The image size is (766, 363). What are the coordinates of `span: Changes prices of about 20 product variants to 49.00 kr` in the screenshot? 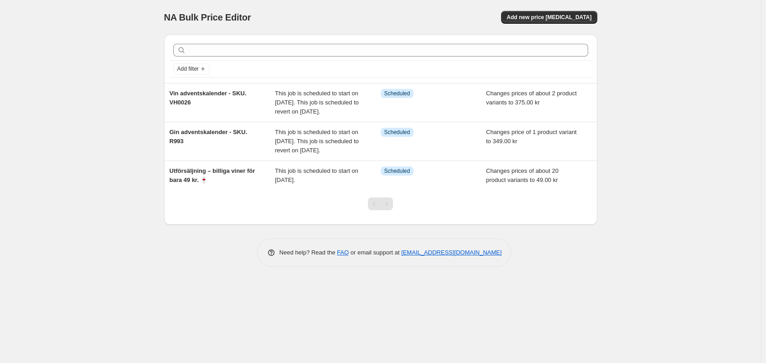 It's located at (522, 175).